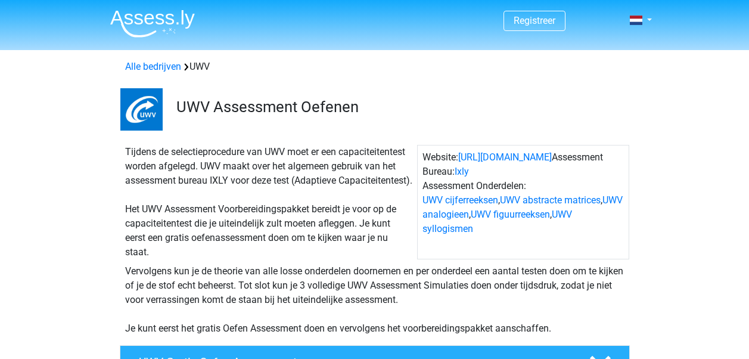  What do you see at coordinates (462, 171) in the screenshot?
I see `a: Ixly` at bounding box center [462, 171].